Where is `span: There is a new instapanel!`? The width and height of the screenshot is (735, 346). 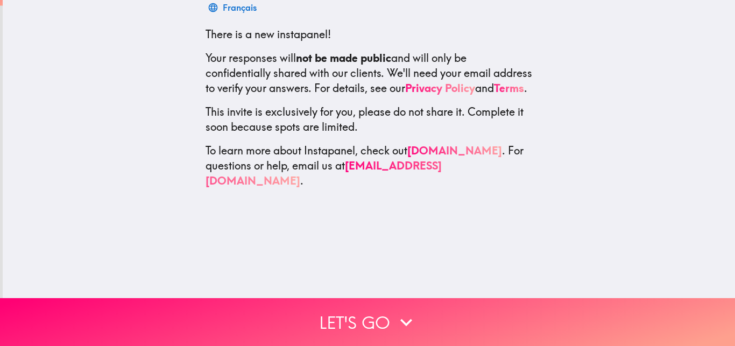
span: There is a new instapanel! is located at coordinates (268, 34).